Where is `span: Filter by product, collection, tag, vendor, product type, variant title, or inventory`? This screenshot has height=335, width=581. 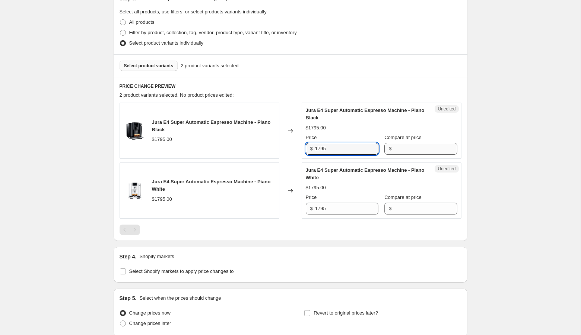
span: Filter by product, collection, tag, vendor, product type, variant title, or inventory is located at coordinates (213, 32).